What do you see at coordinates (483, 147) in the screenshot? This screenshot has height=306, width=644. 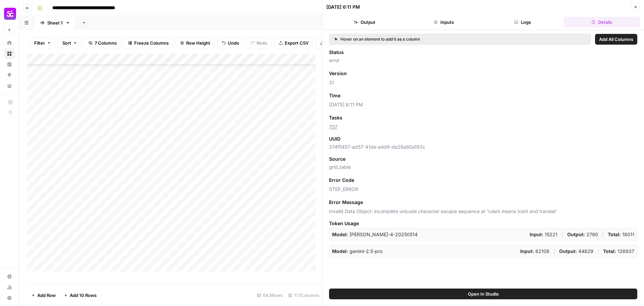 I see `span: 374f5457-ad57-41de-add9-da28a80a193c` at bounding box center [483, 147].